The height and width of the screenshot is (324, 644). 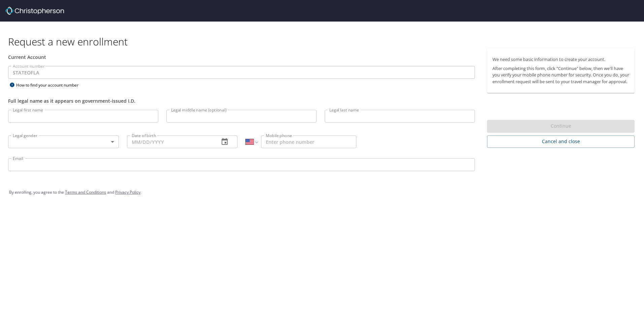 I want to click on div: Current Account, so click(x=241, y=57).